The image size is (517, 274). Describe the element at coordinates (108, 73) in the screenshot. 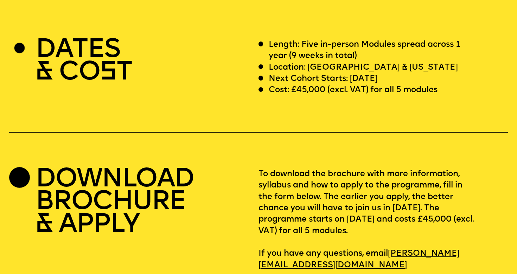

I see `span: S` at that location.